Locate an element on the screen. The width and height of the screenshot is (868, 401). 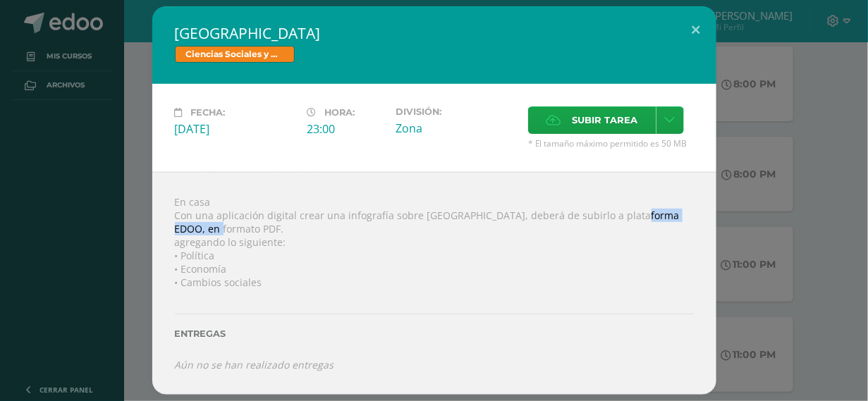
label: Entregas is located at coordinates (434, 333).